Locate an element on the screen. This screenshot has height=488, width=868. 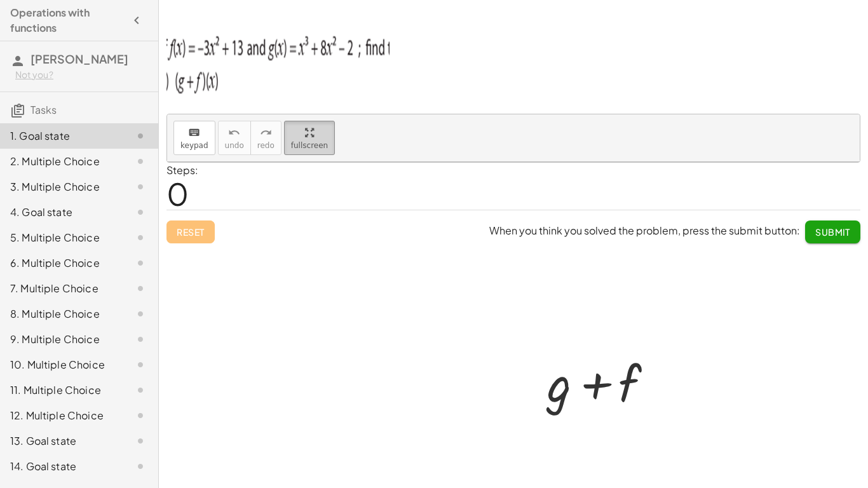
div: 4. Goal state is located at coordinates (61, 212).